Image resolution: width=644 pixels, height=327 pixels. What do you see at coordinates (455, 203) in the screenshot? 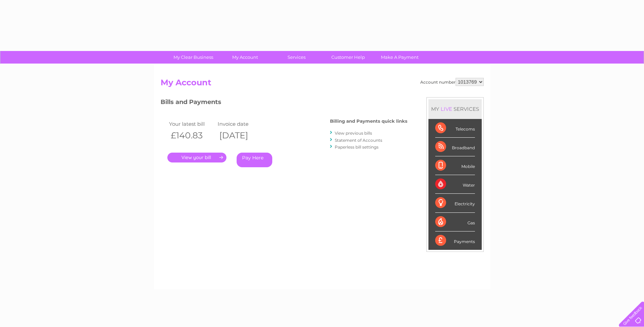
I see `div: Electricity` at bounding box center [455, 203].